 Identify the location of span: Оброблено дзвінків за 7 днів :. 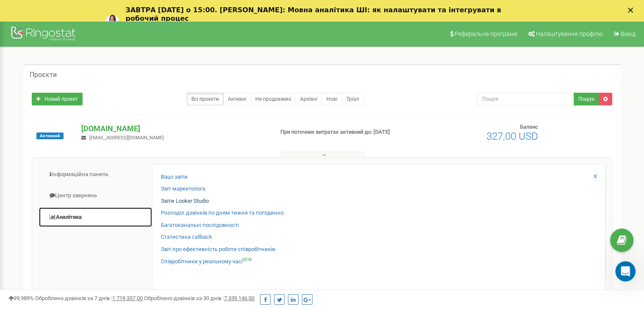
(89, 299).